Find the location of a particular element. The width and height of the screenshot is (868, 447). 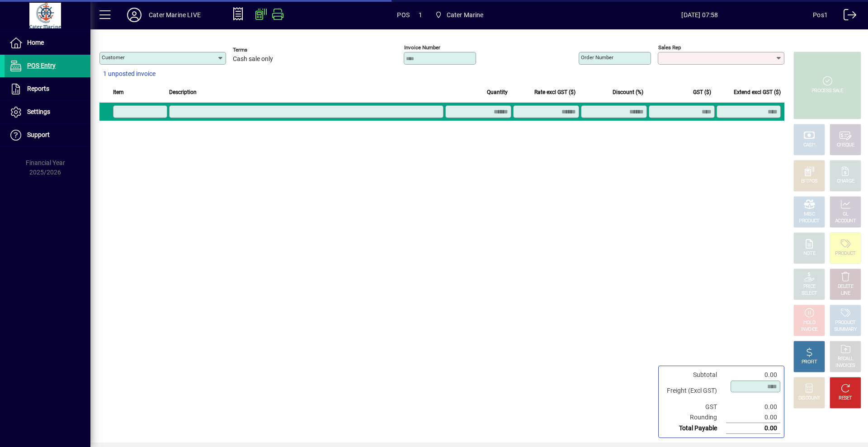

td: Freight (Excl GST) is located at coordinates (694, 391).